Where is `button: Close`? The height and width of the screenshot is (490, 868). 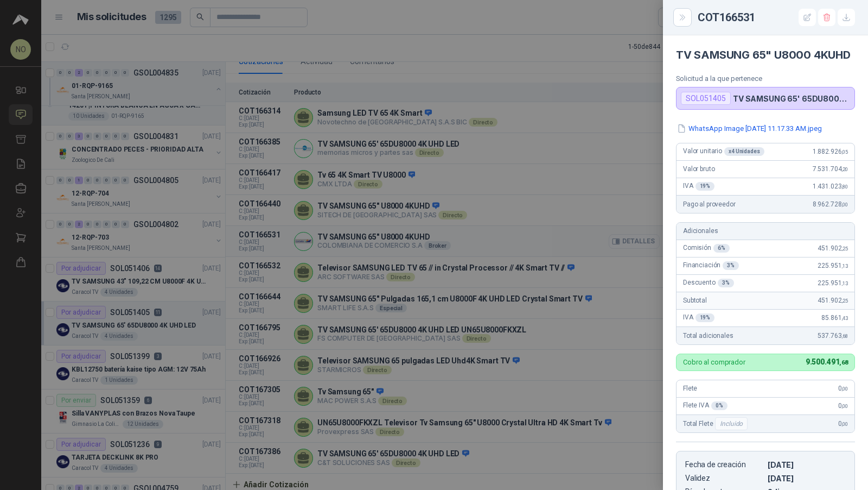 button: Close is located at coordinates (682, 18).